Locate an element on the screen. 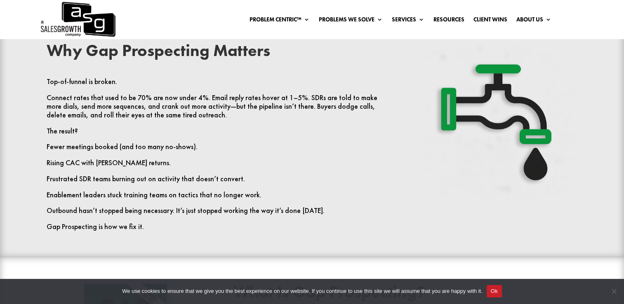  p: Enablement leaders stuck training teams on tactics that no longer work. is located at coordinates (219, 199).